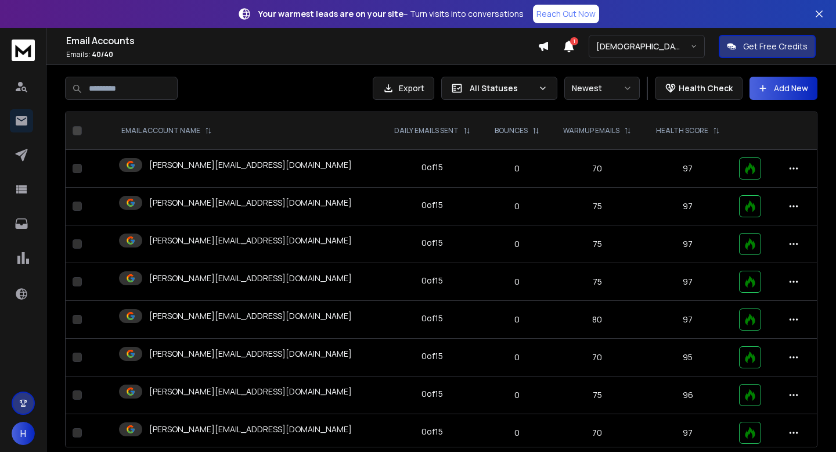  I want to click on h1: Email Accounts, so click(302, 41).